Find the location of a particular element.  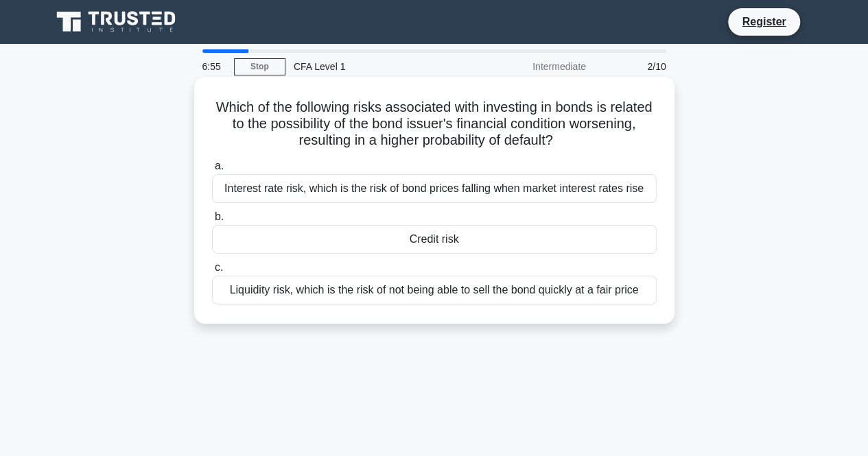

div: Credit risk is located at coordinates (434, 239).